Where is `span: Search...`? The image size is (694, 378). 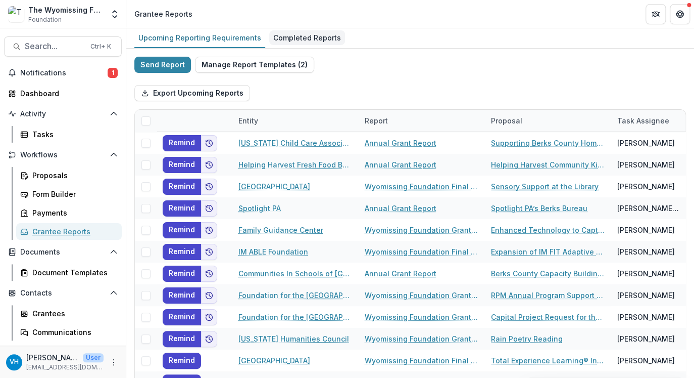 span: Search... is located at coordinates (55, 46).